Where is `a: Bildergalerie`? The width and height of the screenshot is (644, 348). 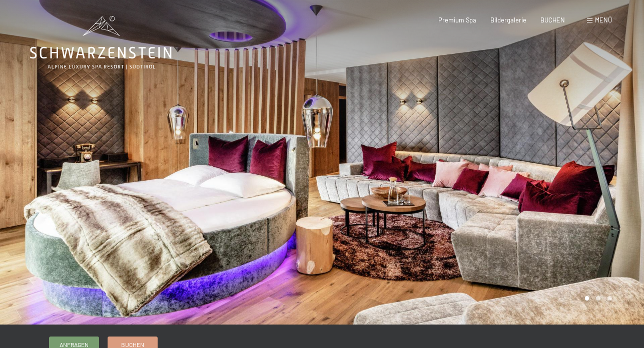 a: Bildergalerie is located at coordinates (508, 20).